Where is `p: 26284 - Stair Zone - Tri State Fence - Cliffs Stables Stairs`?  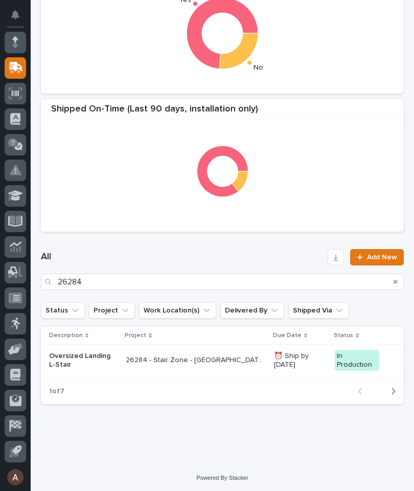
p: 26284 - Stair Zone - Tri State Fence - Cliffs Stables Stairs is located at coordinates (197, 359).